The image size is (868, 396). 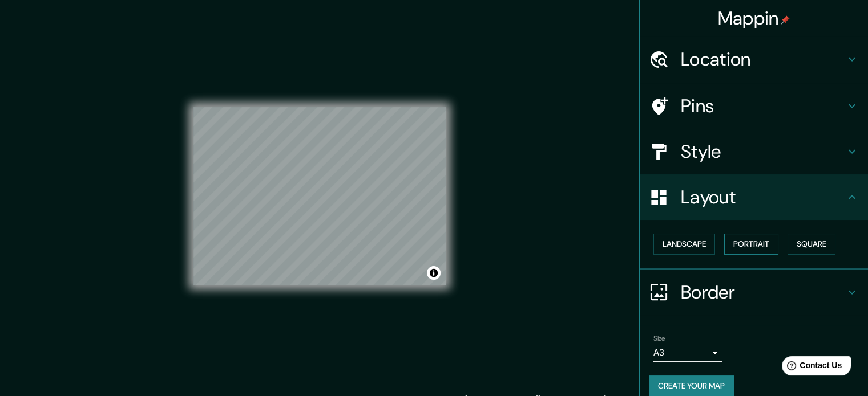 I want to click on div: Location, so click(x=754, y=59).